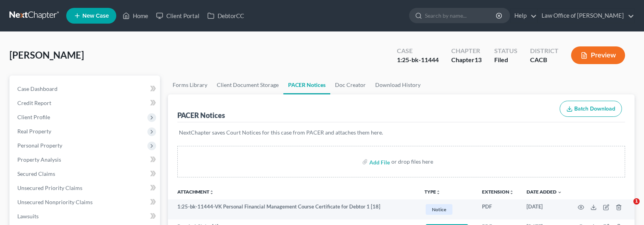 The height and width of the screenshot is (225, 644). What do you see at coordinates (225, 16) in the screenshot?
I see `a: DebtorCC` at bounding box center [225, 16].